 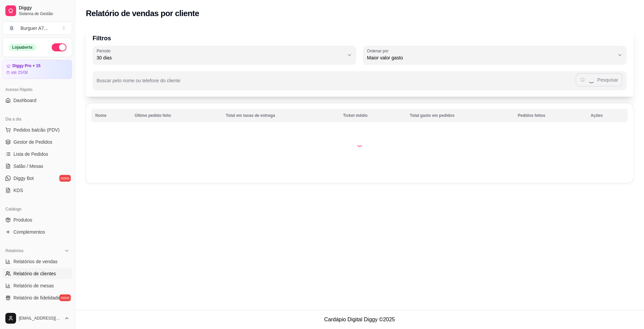 What do you see at coordinates (37, 69) in the screenshot?
I see `a: Diggy Pro + 15até 25/08` at bounding box center [37, 69].